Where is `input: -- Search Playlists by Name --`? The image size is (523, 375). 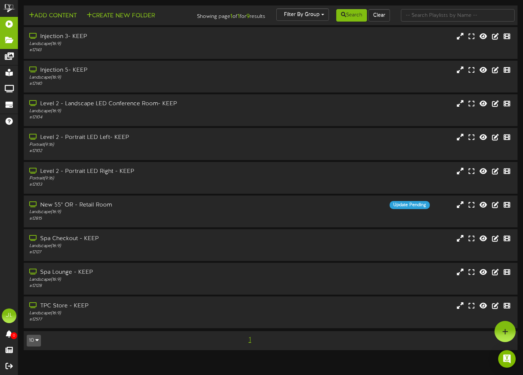
input: -- Search Playlists by Name -- is located at coordinates (457, 15).